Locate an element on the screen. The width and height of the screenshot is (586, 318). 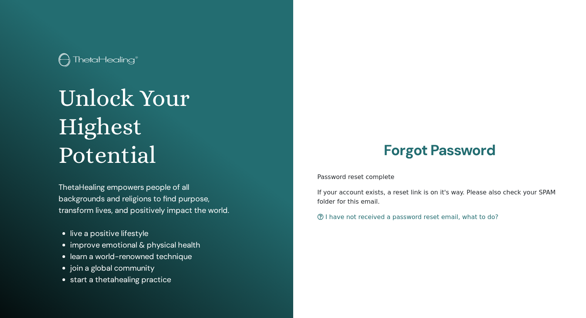
h1: Unlock Your Highest Potential is located at coordinates (146, 127).